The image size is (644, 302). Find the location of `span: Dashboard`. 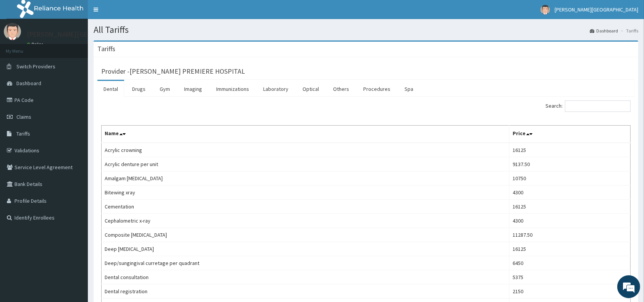

span: Dashboard is located at coordinates (28, 83).